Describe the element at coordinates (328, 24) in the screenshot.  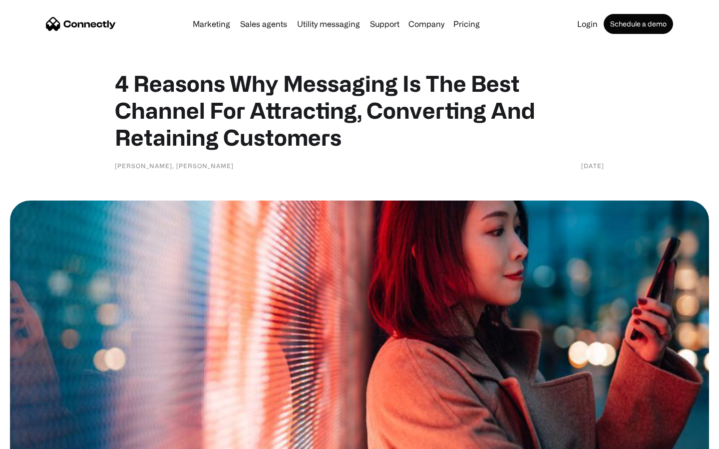
I see `a: Utility messaging` at that location.